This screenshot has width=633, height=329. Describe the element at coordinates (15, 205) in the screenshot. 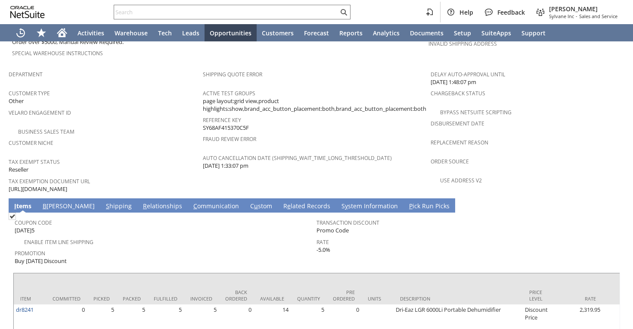

I see `span: I` at that location.